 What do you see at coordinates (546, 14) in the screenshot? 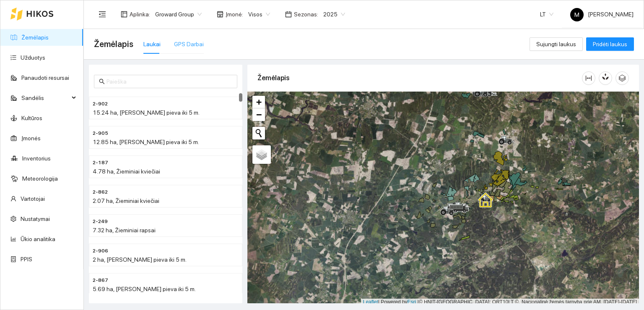
I see `span: LT` at bounding box center [546, 14].